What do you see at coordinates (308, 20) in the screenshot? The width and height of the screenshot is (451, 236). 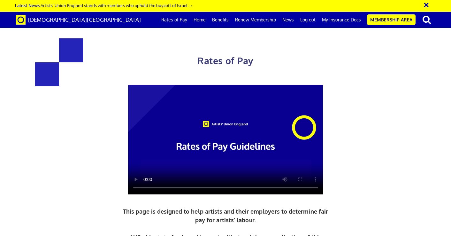 I see `a: Log out` at bounding box center [308, 20].